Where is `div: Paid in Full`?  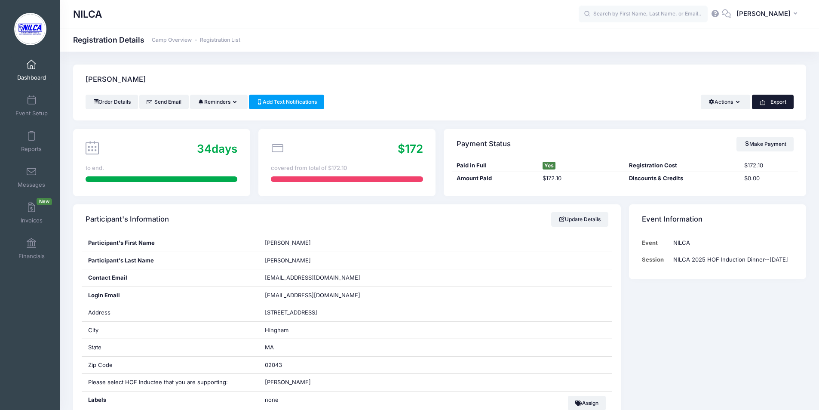
div: Paid in Full is located at coordinates (495, 165).